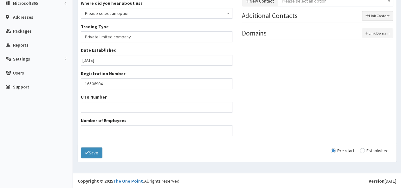  I want to click on span: Settings, so click(22, 59).